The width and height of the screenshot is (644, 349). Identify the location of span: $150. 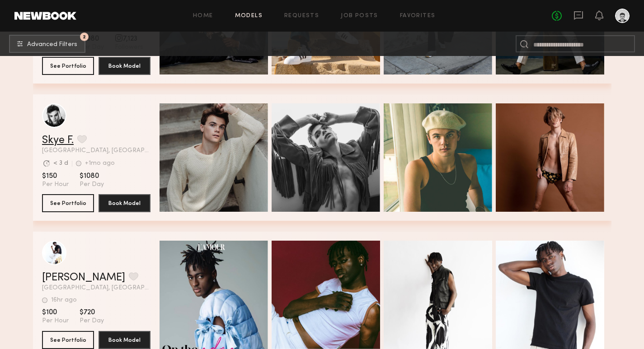
(55, 176).